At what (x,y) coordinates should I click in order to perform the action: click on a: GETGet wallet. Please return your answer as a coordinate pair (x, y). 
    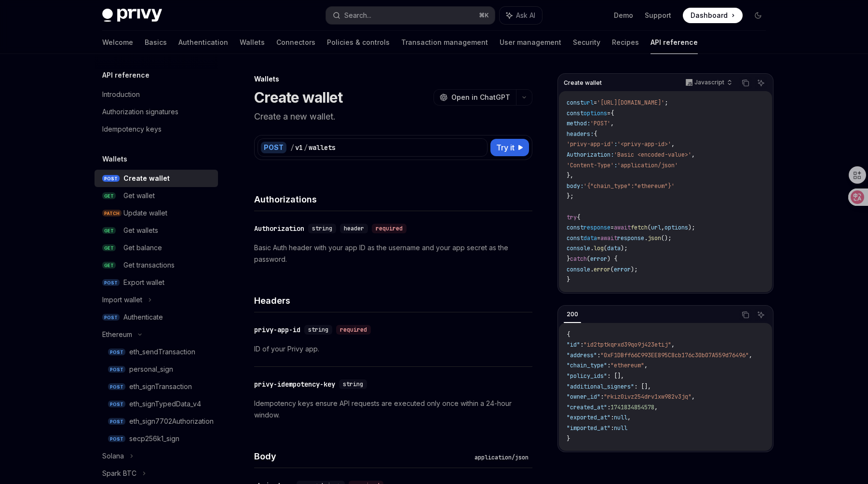
    Looking at the image, I should click on (157, 196).